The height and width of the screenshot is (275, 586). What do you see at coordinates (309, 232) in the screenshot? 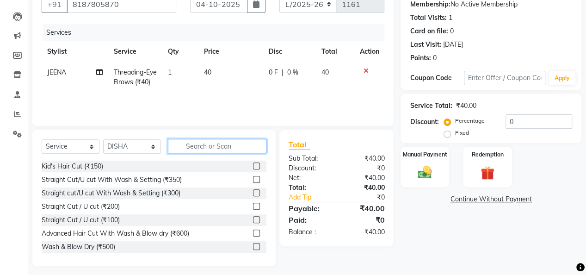
I see `div: Balance :` at bounding box center [309, 232].